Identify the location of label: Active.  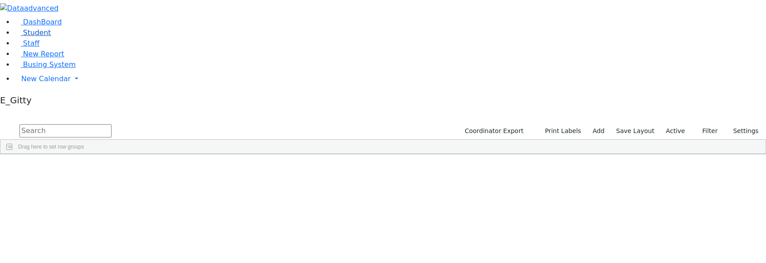
(676, 131).